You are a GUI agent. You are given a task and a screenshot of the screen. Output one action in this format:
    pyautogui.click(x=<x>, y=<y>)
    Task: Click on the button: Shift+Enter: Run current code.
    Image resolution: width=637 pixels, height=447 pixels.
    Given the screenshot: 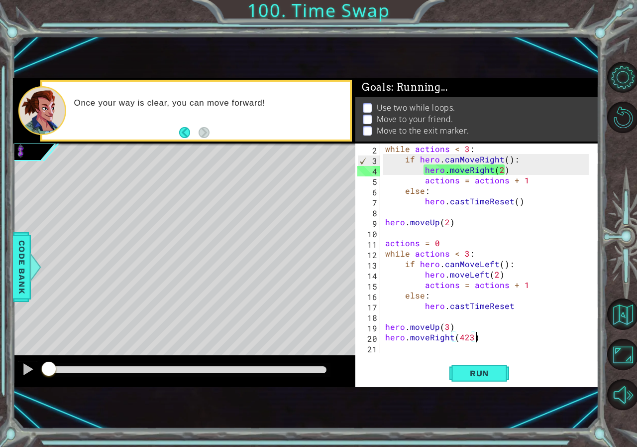 What is the action you would take?
    pyautogui.click(x=479, y=372)
    